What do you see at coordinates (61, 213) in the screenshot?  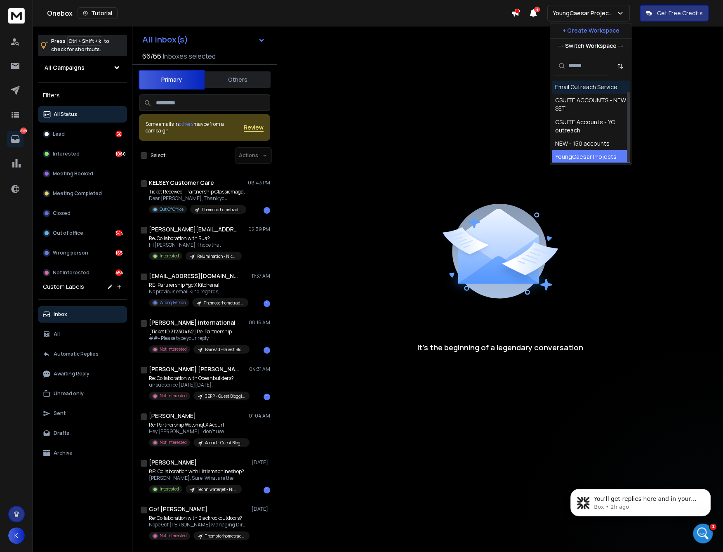 I see `p: Closed` at bounding box center [61, 213].